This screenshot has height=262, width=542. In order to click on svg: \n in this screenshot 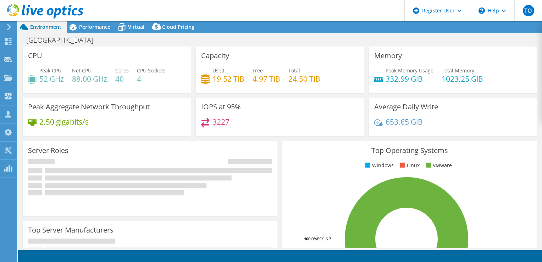, I will do `click(482, 11)`.